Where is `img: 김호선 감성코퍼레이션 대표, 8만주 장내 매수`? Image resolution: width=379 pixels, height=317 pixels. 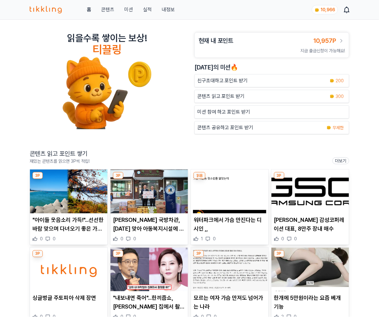
img: 김호선 감성코퍼레이션 대표, 8만주 장내 매수 is located at coordinates (311, 191).